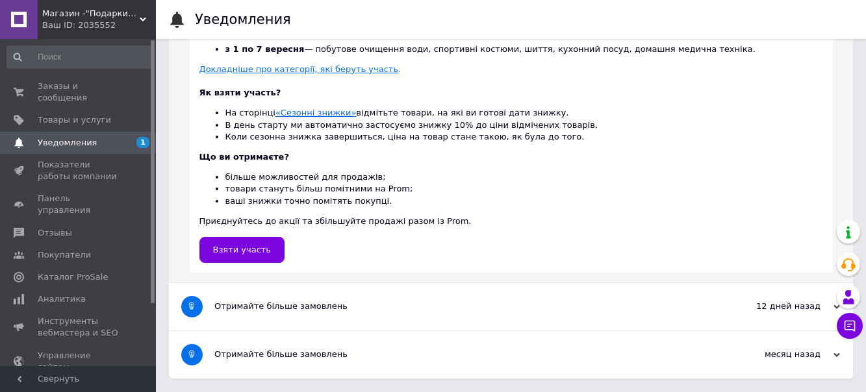 The width and height of the screenshot is (866, 392). I want to click on span: Уведомления, so click(67, 143).